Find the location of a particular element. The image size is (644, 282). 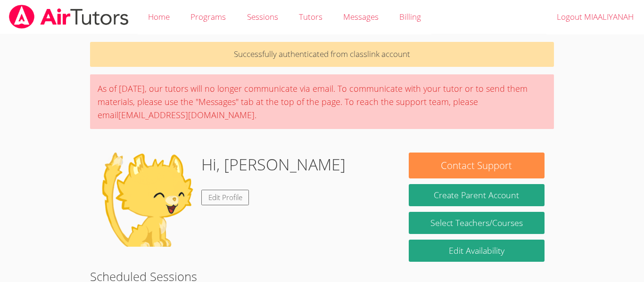

a: Select Teachers/Courses is located at coordinates (476, 223).